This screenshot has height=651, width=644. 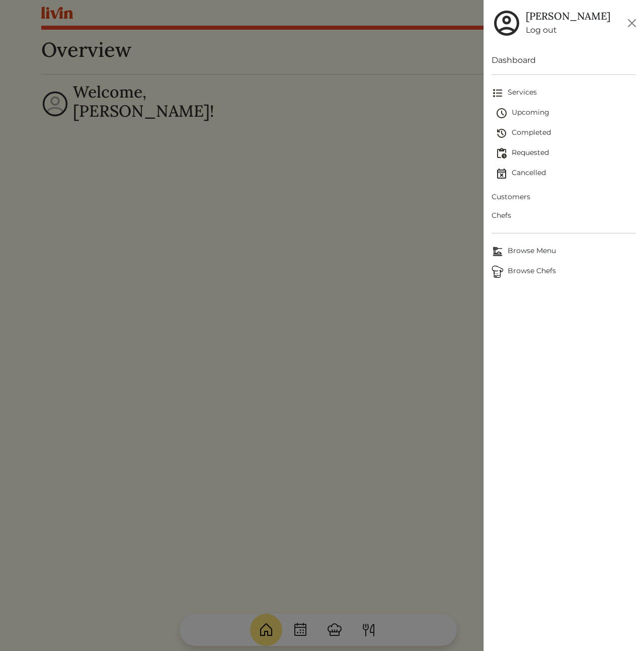 What do you see at coordinates (565, 154) in the screenshot?
I see `span: Requested` at bounding box center [565, 154].